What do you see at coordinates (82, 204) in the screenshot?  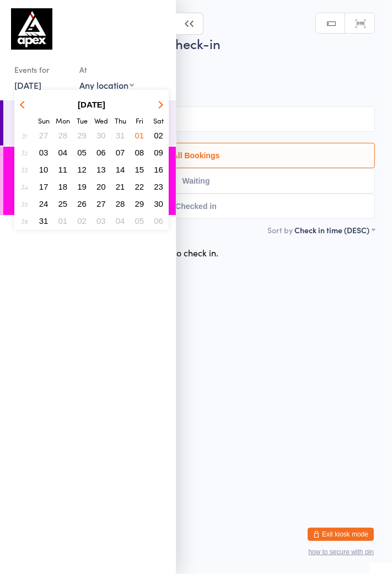 I see `button: 26` at bounding box center [82, 204].